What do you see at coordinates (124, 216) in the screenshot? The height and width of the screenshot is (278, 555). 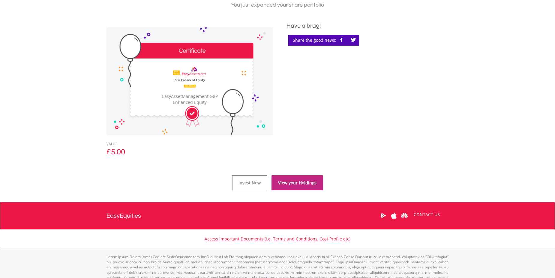 I see `div: EasyEquities` at bounding box center [124, 216].